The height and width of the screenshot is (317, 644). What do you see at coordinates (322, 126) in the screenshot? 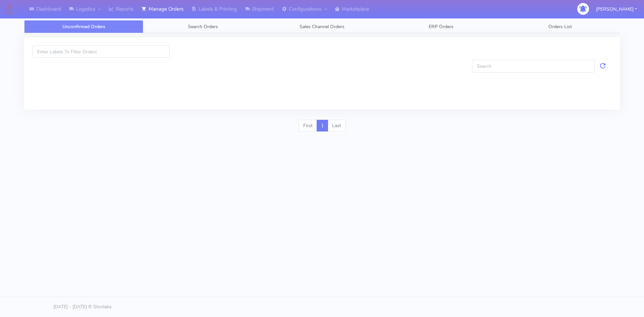
I see `a: 1` at bounding box center [322, 126].